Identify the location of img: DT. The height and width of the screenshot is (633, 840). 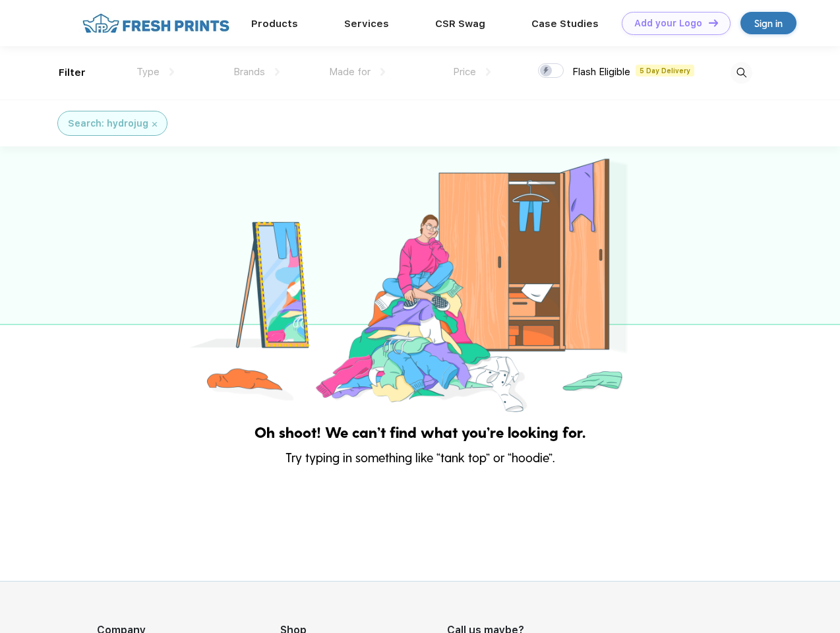
(714, 23).